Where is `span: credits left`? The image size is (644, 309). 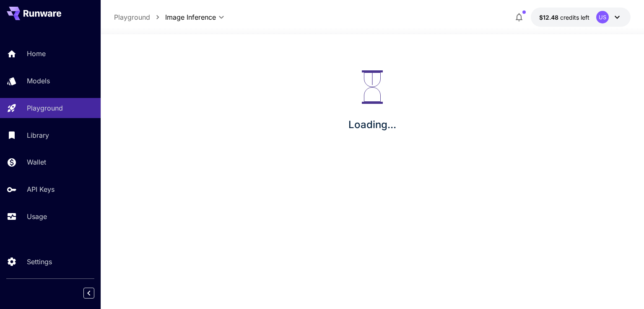 span: credits left is located at coordinates (575, 17).